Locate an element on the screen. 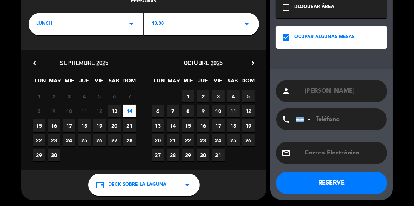  div: Argentina: +54 is located at coordinates (305, 120).